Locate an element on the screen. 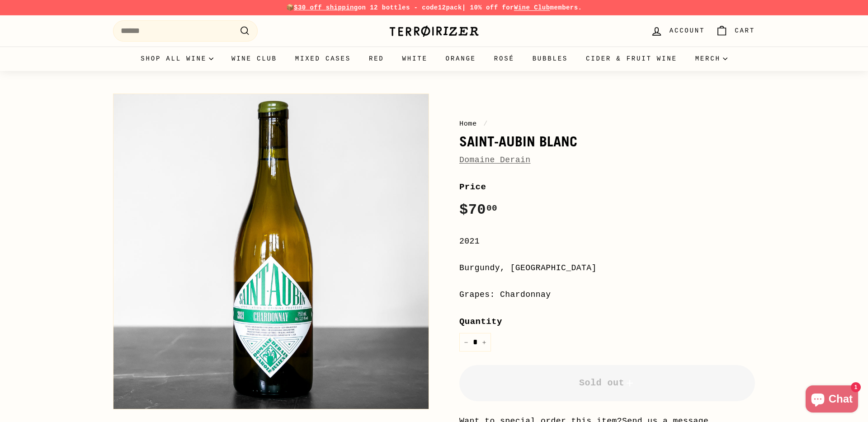 The width and height of the screenshot is (868, 422). button: Reduce item quantity by one is located at coordinates (466, 342).